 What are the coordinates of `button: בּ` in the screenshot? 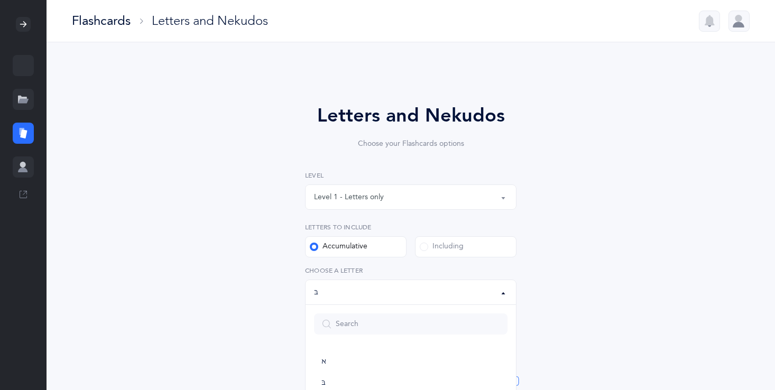 It's located at (411, 292).